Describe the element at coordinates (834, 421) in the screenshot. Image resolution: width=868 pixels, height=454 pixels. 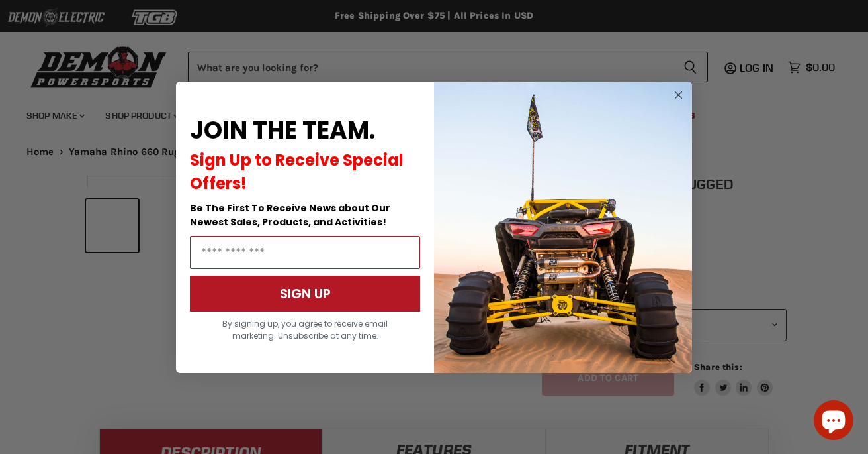
I see `inbox-online-store-chat: Shopify online store chat` at that location.